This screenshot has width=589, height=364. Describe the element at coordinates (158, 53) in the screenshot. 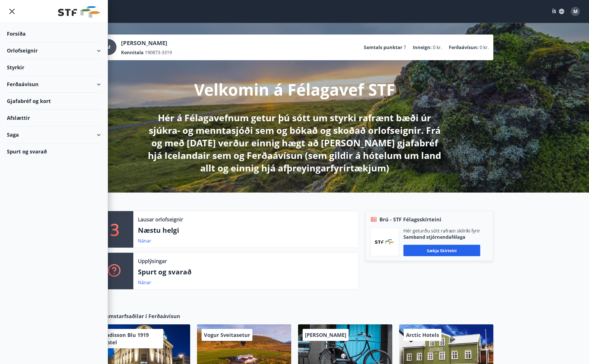

I see `span: 190873-3319` at that location.